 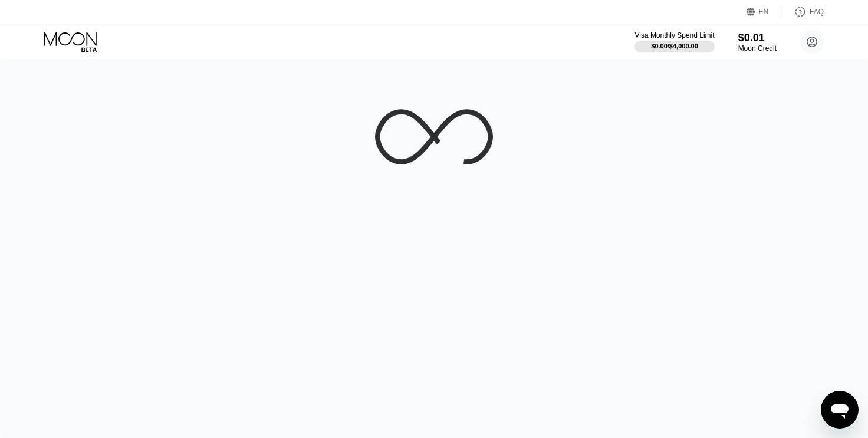 What do you see at coordinates (757, 42) in the screenshot?
I see `div: $0.01Moon Credit` at bounding box center [757, 42].